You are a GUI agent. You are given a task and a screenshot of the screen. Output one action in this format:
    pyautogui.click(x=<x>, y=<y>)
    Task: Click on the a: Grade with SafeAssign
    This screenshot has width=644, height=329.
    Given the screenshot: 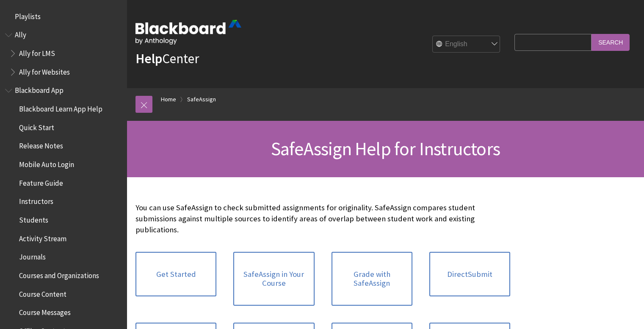 What is the action you would take?
    pyautogui.click(x=372, y=278)
    